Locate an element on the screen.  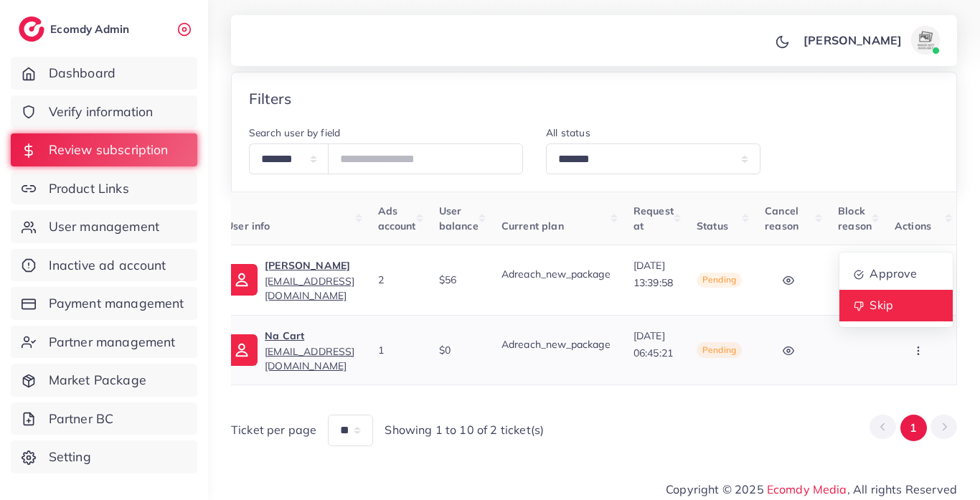
span: Copyright © 2025 is located at coordinates (812, 490).